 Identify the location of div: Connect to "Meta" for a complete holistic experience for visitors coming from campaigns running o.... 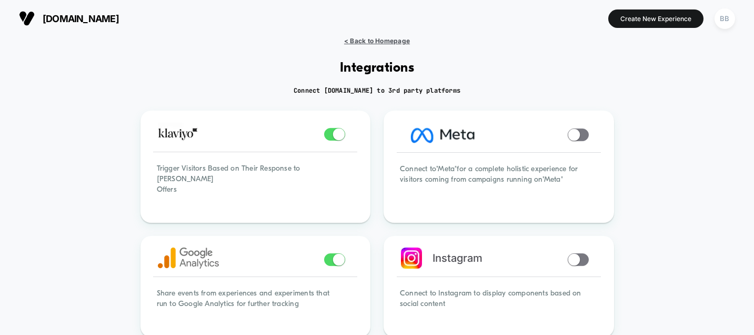
(499, 185).